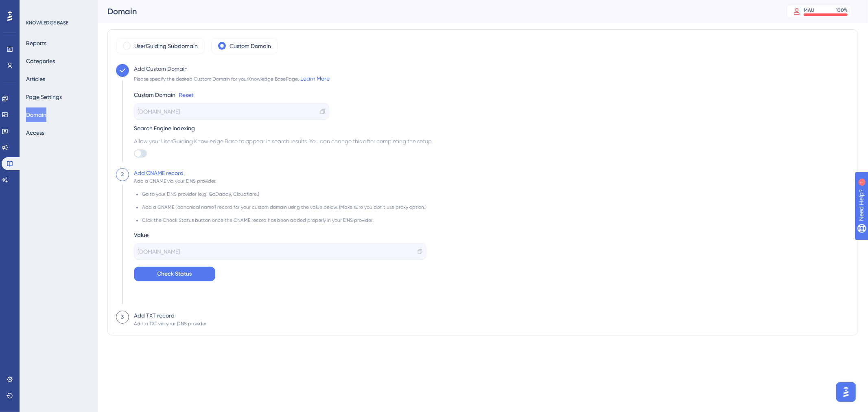 This screenshot has height=412, width=868. Describe the element at coordinates (175, 181) in the screenshot. I see `div: Add a CNAME via your DNS provider.` at that location.